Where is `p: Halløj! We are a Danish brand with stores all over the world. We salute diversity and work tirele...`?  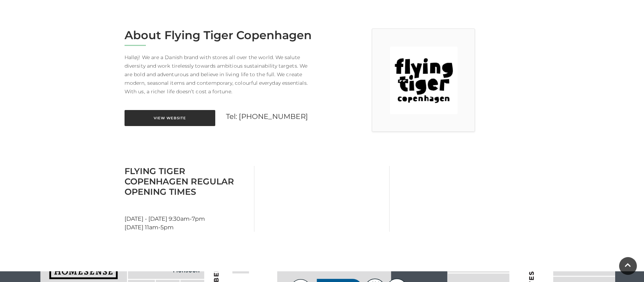
p: Halløj! We are a Danish brand with stores all over the world. We salute diversity and work tirele... is located at coordinates (220, 74).